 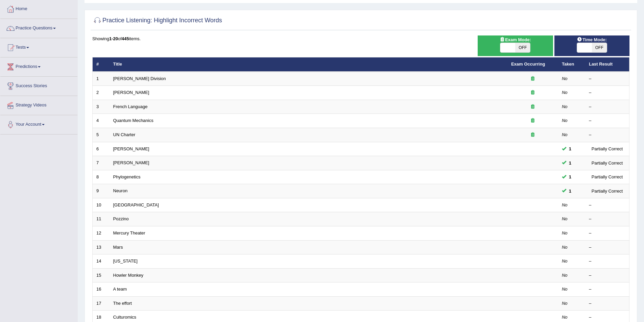 I want to click on td: 13, so click(x=101, y=248).